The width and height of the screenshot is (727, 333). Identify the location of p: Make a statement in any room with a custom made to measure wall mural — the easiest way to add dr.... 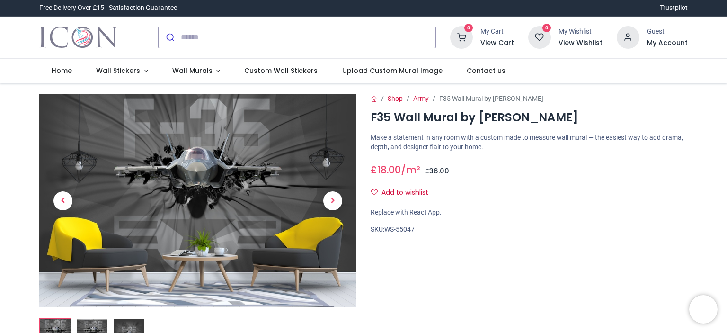
(529, 142).